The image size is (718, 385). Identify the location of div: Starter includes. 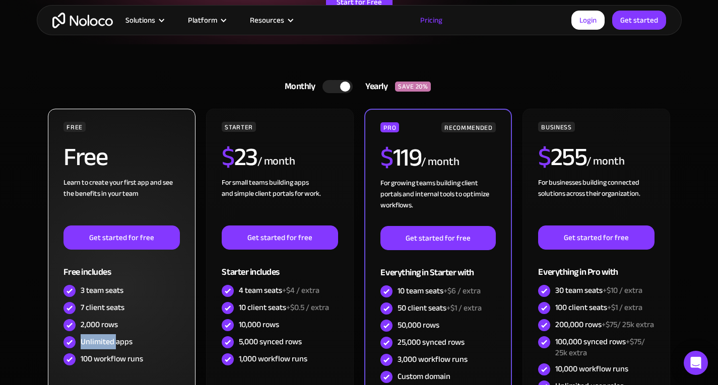
(280, 266).